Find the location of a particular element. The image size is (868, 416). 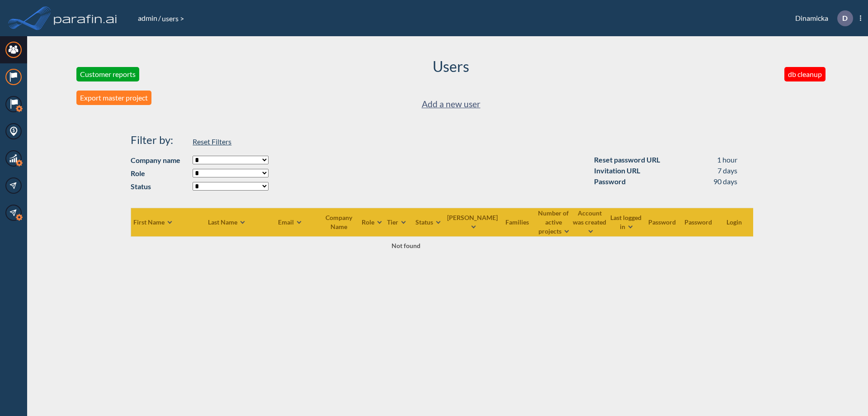

div: Reset password URL is located at coordinates (627, 159).